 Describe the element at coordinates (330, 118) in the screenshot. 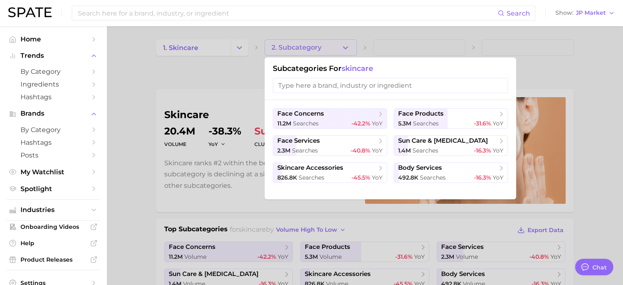

I see `button: face concerns11.2m searches-42.2% YoY` at that location.